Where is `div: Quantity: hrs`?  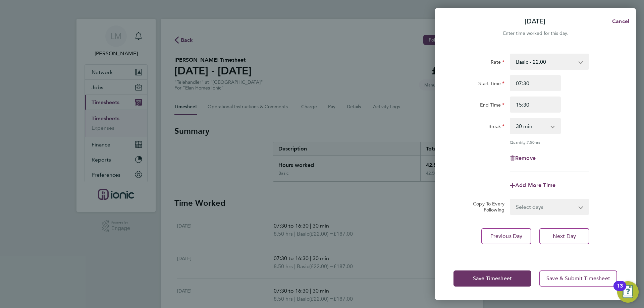
div: Quantity: hrs is located at coordinates (550, 142).